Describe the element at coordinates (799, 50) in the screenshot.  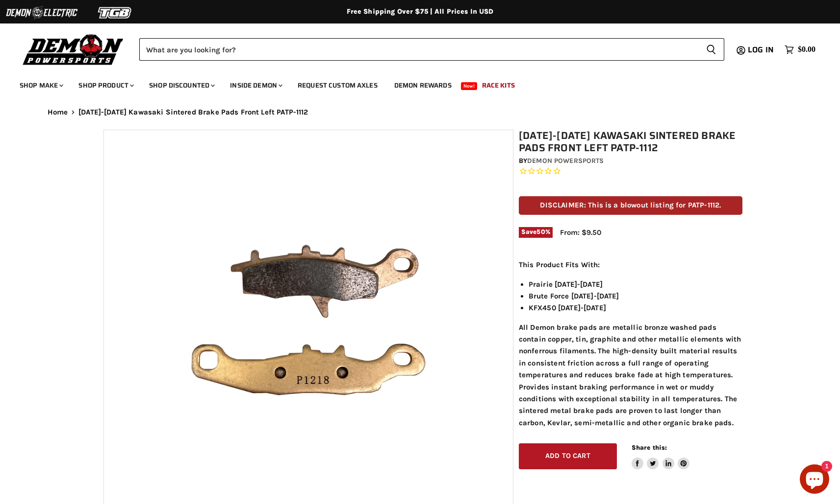
I see `a: $0.00` at that location.